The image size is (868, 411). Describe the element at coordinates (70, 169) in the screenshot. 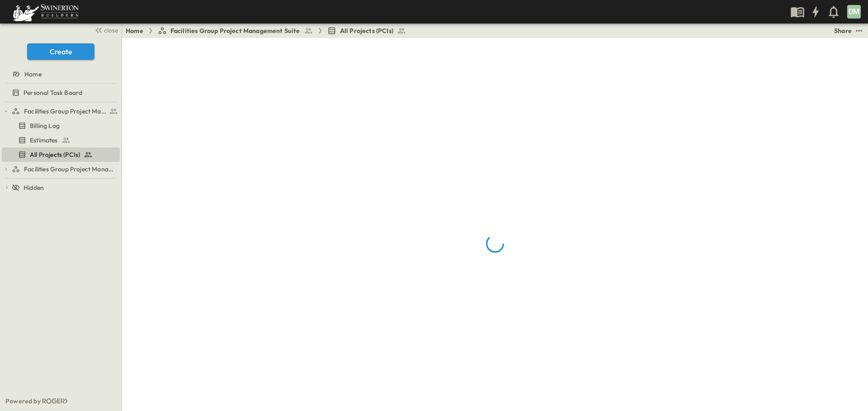

I see `span: Facilities Group Project Management Suite (Copy)` at that location.